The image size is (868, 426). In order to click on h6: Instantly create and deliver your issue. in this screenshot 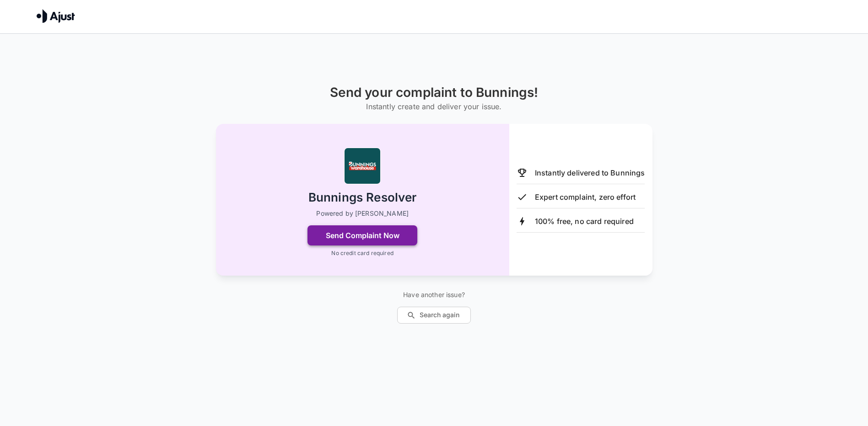, I will do `click(434, 106)`.